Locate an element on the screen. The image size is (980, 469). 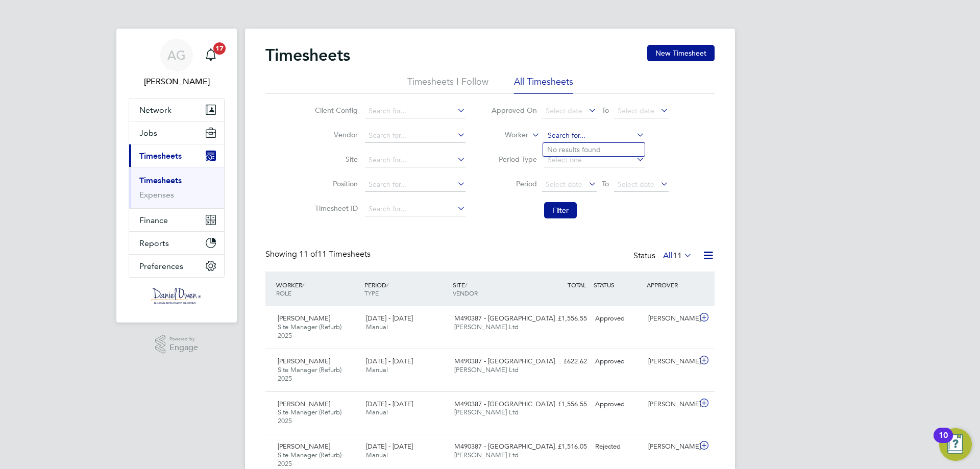
h2: Timesheets is located at coordinates (308, 55).